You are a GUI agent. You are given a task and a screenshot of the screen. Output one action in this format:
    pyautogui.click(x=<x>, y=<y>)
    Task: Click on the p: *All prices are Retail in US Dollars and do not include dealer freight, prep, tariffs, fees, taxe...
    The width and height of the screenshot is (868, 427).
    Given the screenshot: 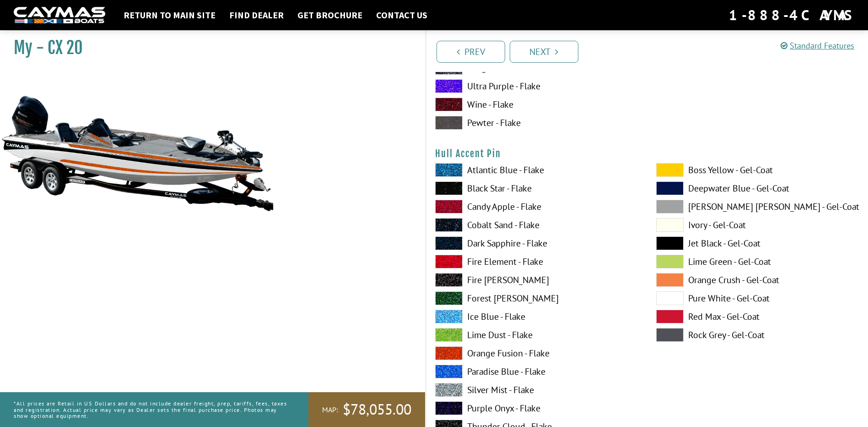 What is the action you would take?
    pyautogui.click(x=150, y=410)
    